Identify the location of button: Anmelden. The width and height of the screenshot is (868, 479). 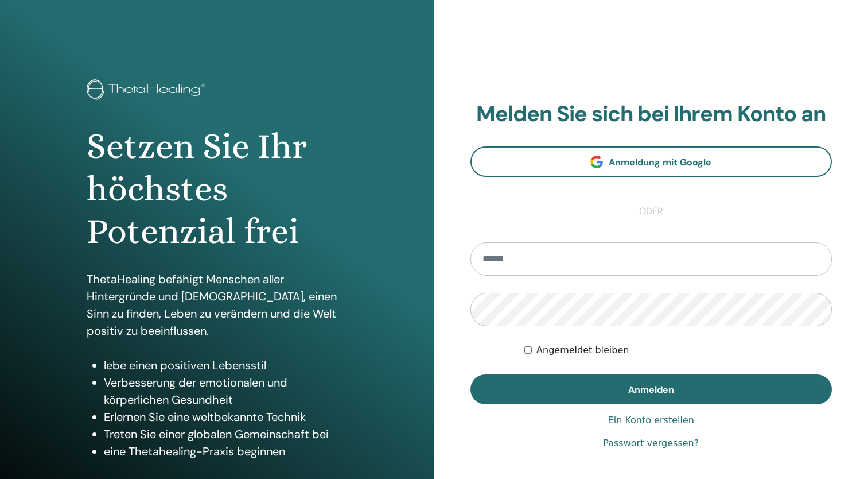
(651, 389).